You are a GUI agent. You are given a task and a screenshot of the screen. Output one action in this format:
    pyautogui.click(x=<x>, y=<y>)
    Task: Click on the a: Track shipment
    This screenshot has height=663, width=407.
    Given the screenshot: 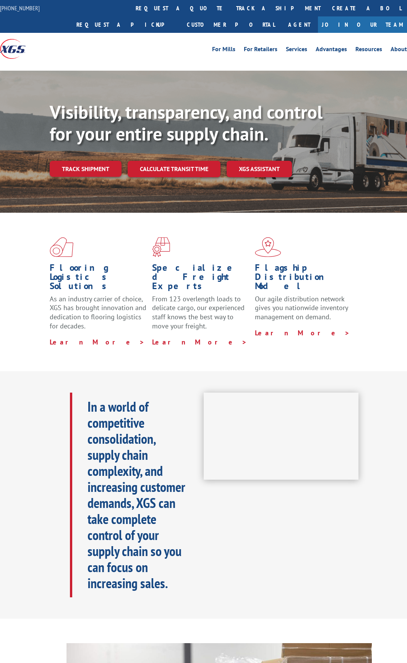 What is the action you would take?
    pyautogui.click(x=86, y=169)
    